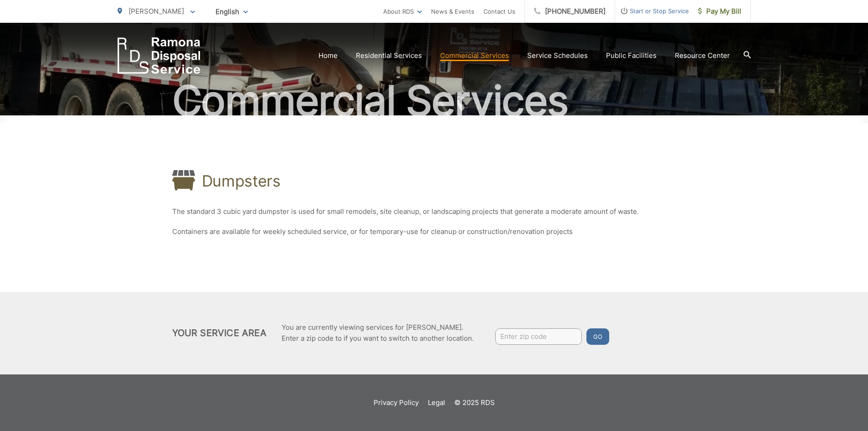 The width and height of the screenshot is (868, 431). I want to click on input: Enter zip code, so click(539, 337).